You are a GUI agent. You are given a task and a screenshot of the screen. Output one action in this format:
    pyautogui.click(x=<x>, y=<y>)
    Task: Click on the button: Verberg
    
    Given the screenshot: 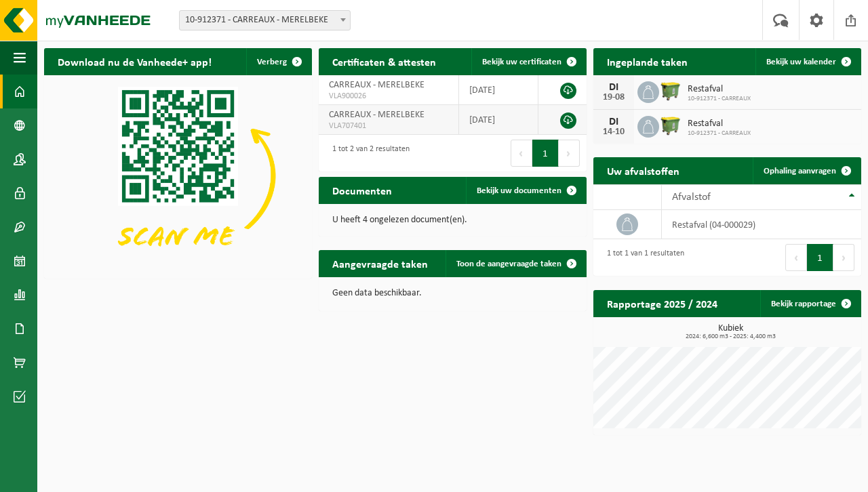 What is the action you would take?
    pyautogui.click(x=278, y=62)
    